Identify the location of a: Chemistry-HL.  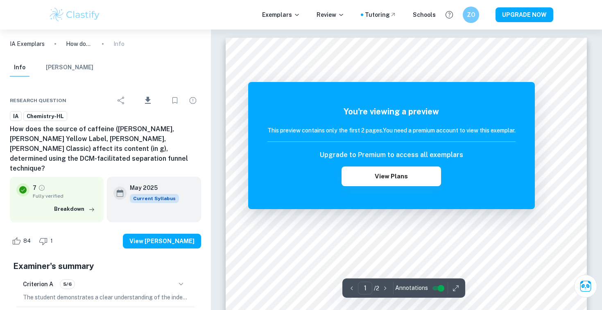
(45, 116).